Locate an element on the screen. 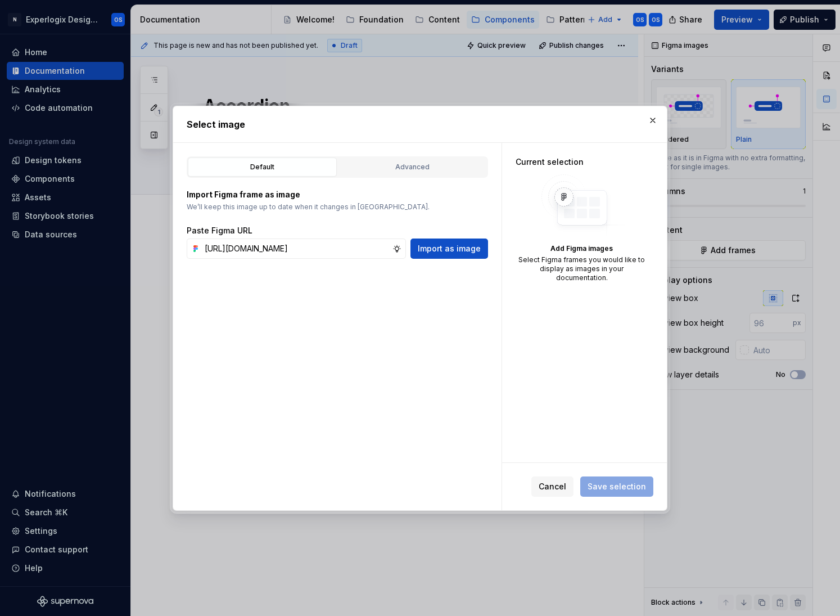  button: Cancel is located at coordinates (552, 486).